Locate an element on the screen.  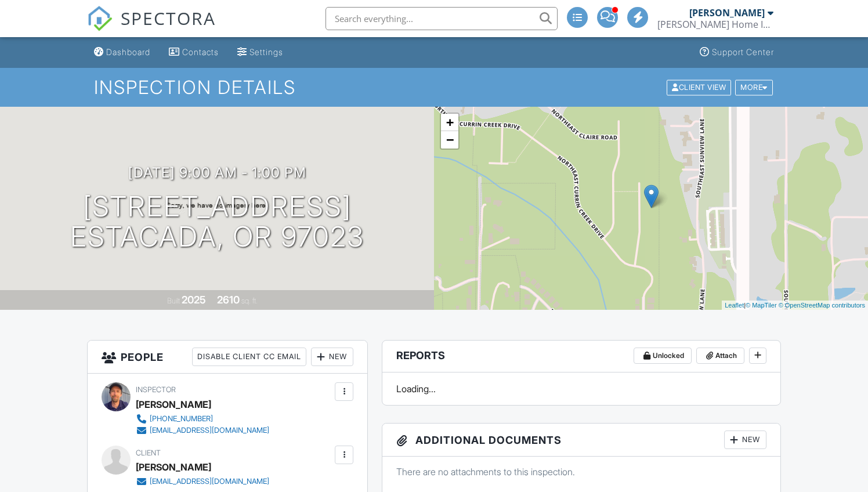
span: Client is located at coordinates (148, 453).